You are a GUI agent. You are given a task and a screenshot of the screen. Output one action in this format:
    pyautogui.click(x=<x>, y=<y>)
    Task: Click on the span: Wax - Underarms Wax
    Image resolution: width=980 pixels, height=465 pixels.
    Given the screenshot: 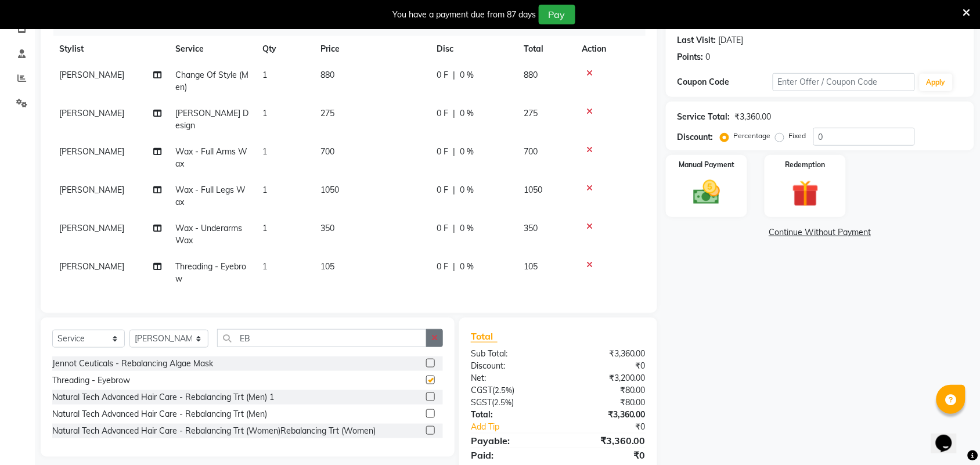 What is the action you would take?
    pyautogui.click(x=208, y=234)
    